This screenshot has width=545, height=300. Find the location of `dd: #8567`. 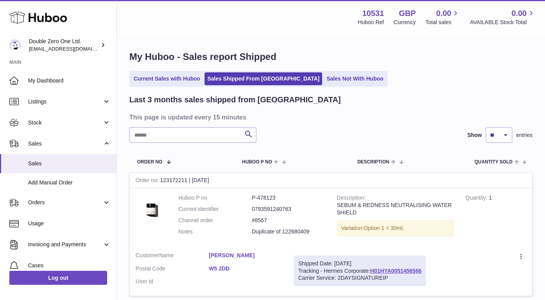

dd: #8567 is located at coordinates (288, 221).